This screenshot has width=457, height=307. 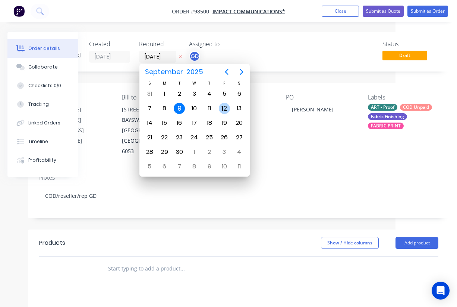 I want to click on div: Friday, October 3, 2025, so click(x=224, y=152).